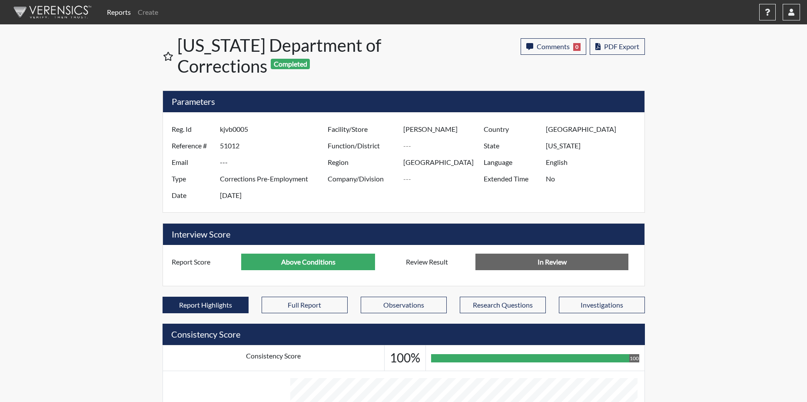 The height and width of the screenshot is (402, 807). Describe the element at coordinates (193, 195) in the screenshot. I see `label: Date` at that location.